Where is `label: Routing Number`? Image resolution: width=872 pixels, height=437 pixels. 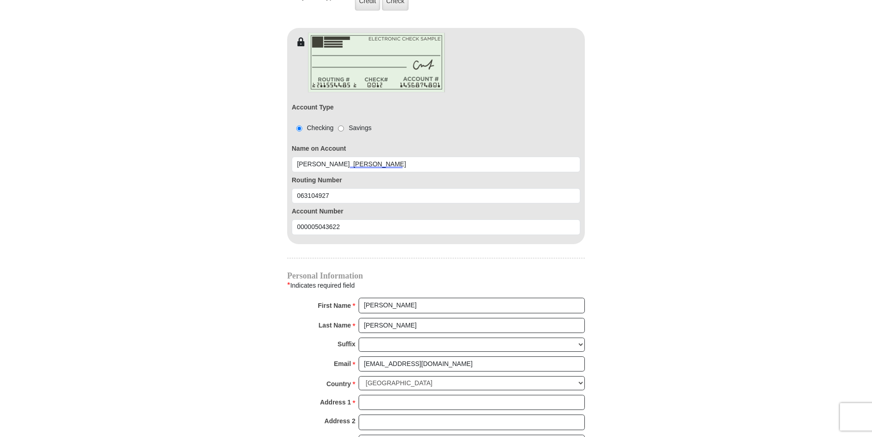
label: Routing Number is located at coordinates (436, 180).